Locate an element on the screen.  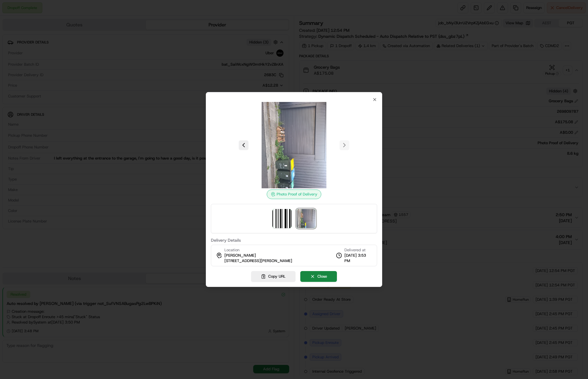
span: Location is located at coordinates (232, 250).